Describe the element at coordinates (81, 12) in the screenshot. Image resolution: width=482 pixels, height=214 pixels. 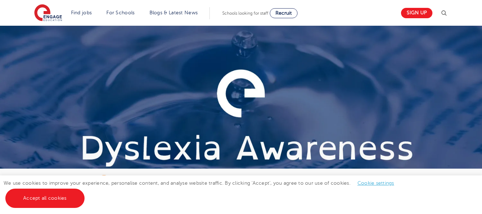
I see `a: Find jobs` at that location.